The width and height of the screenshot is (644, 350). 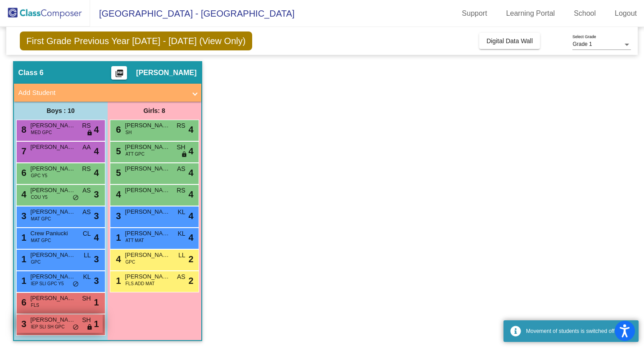 What do you see at coordinates (31, 73) in the screenshot?
I see `span: Class 6` at bounding box center [31, 73].